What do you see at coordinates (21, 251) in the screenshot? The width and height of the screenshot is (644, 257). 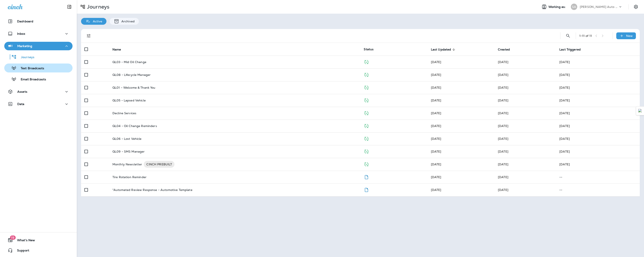 I see `span: Support` at bounding box center [21, 251].